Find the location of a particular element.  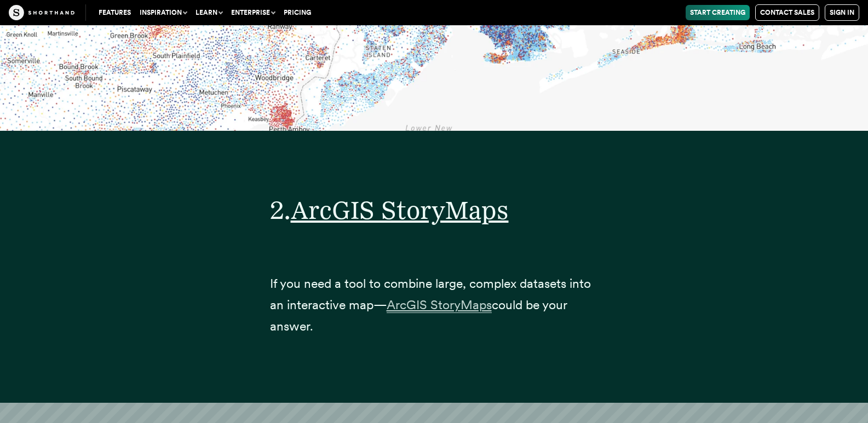

button: Inspiration is located at coordinates (163, 13).